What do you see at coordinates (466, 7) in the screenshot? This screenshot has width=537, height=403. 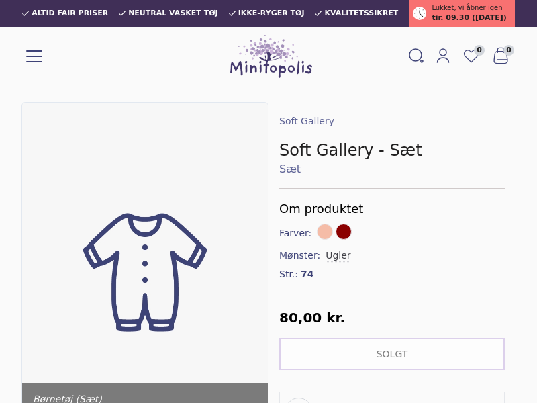 I see `span: Lukket, vi åbner igen` at bounding box center [466, 7].